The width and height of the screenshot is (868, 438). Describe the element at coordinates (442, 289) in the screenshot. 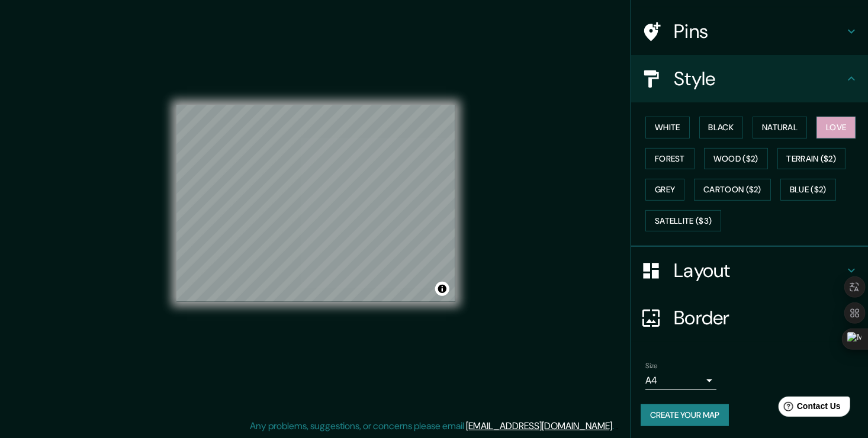

I see `button: Toggle attribution` at that location.